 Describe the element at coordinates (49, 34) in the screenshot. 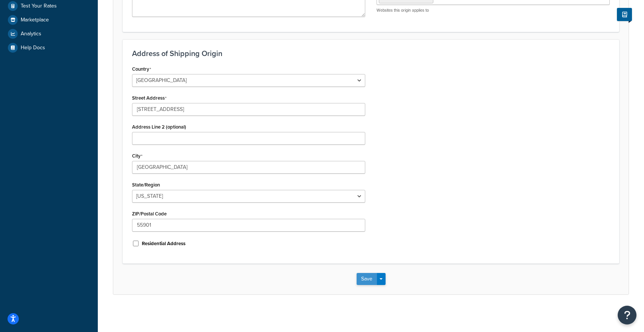

I see `li: Analytics` at that location.